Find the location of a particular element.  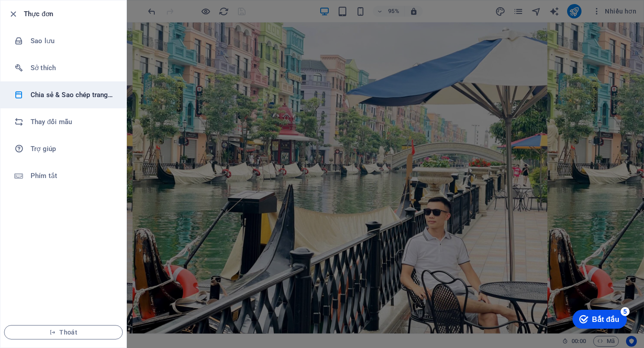

h6: Thực đơn is located at coordinates (71, 14).